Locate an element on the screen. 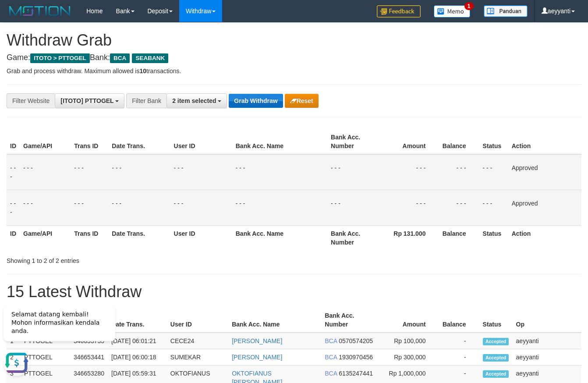  div: Filter Bank is located at coordinates (146, 101).